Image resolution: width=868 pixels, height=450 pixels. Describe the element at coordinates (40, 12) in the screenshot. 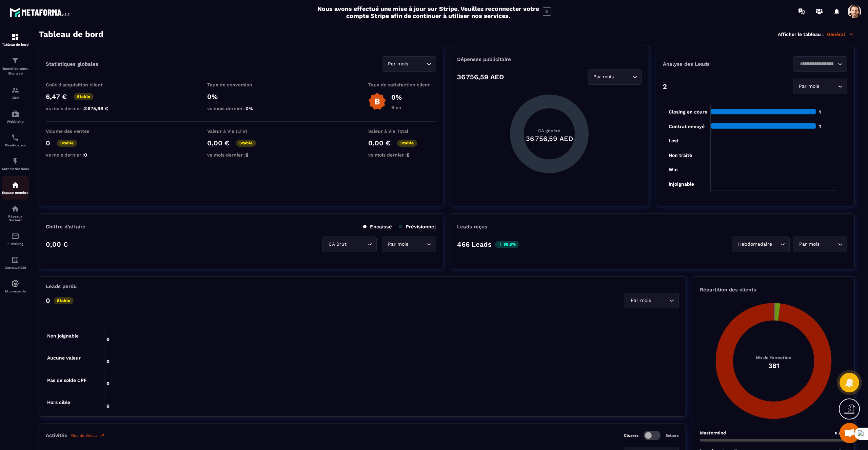

I see `img: logo` at that location.